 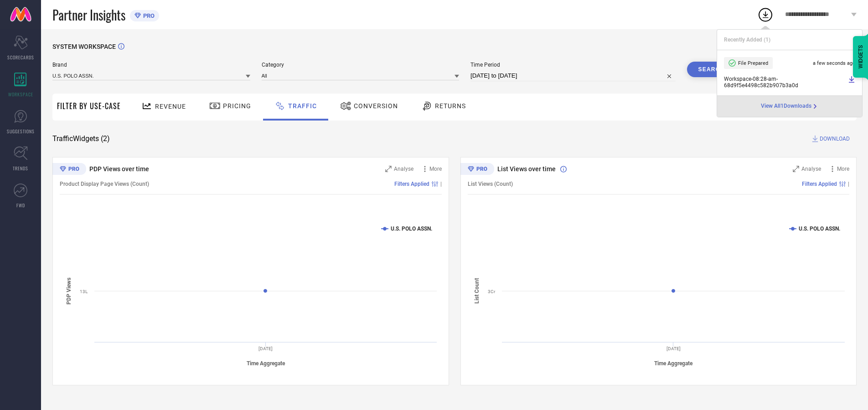 What do you see at coordinates (476, 291) in the screenshot?
I see `tspan: List Count` at bounding box center [476, 291].